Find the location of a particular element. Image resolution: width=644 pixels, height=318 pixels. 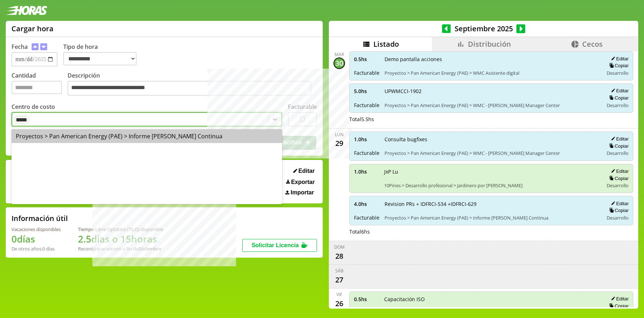

span: Capacitación ISO is located at coordinates (491, 299).